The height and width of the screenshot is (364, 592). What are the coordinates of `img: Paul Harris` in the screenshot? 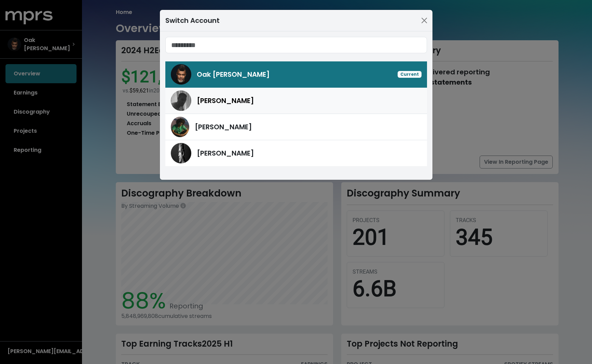 It's located at (181, 153).